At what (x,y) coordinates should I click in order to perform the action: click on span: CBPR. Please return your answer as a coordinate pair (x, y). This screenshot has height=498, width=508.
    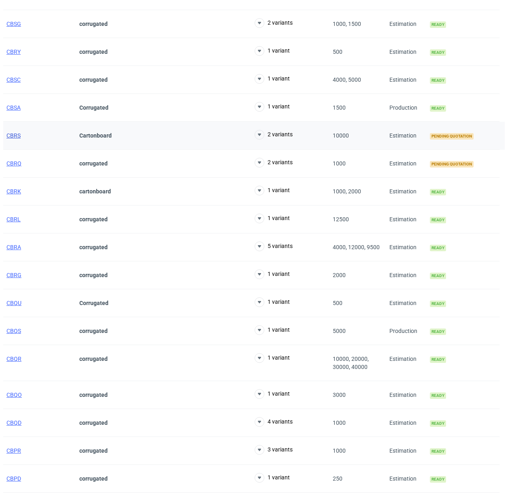
    Looking at the image, I should click on (14, 451).